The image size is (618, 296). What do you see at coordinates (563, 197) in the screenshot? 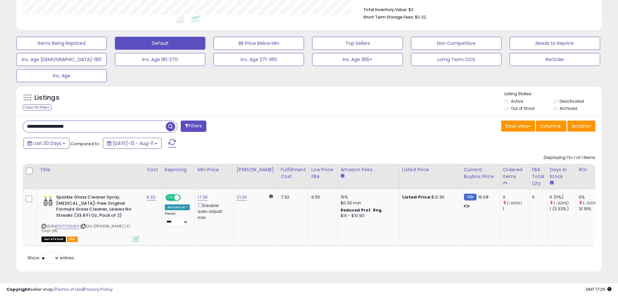
I see `div: 0 (0%)` at bounding box center [563, 197].